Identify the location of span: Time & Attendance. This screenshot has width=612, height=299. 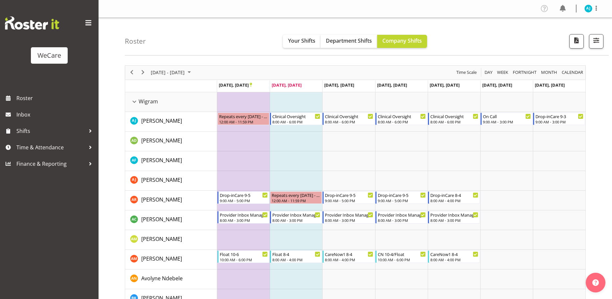
(51, 148).